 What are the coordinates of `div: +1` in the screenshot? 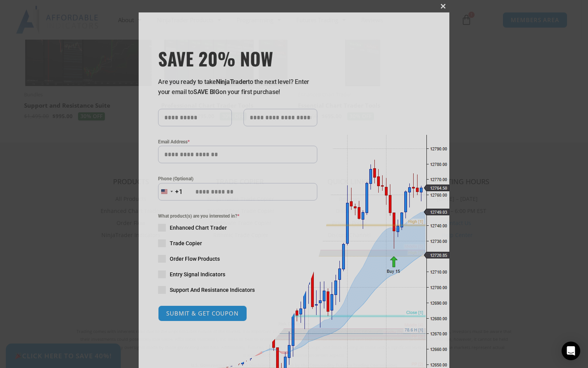 It's located at (179, 192).